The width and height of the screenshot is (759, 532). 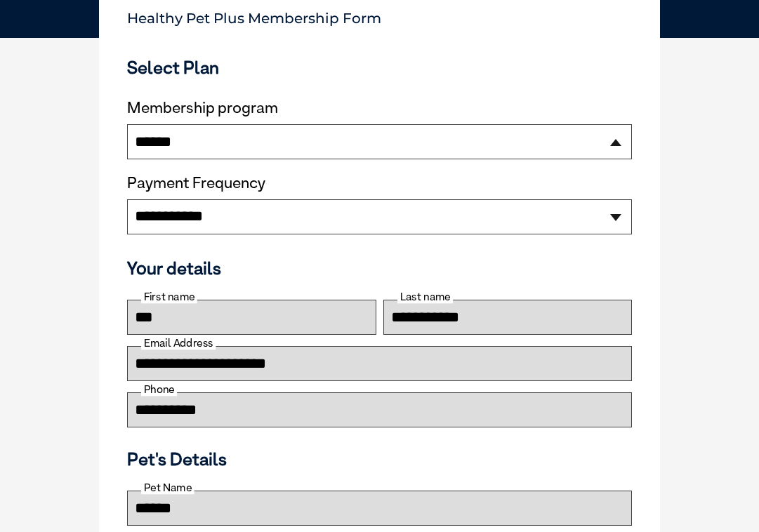 What do you see at coordinates (169, 297) in the screenshot?
I see `label: First name` at bounding box center [169, 297].